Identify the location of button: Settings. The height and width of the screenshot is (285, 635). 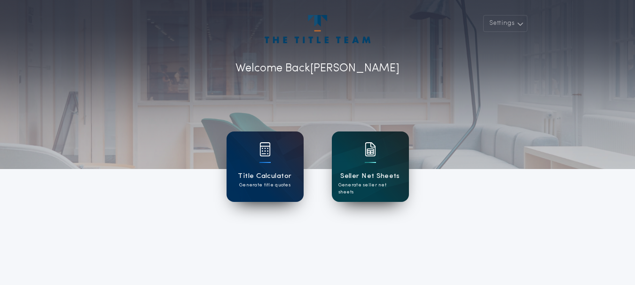
(506, 24).